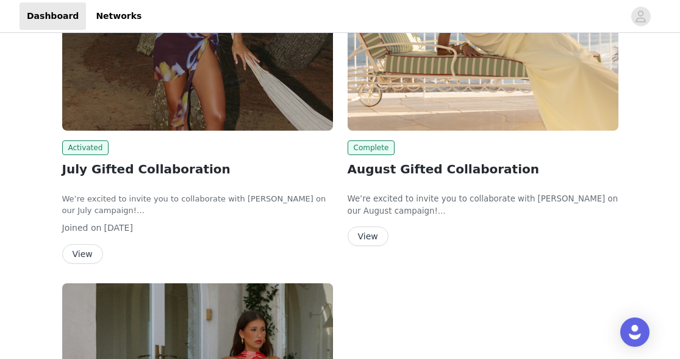 This screenshot has height=359, width=680. What do you see at coordinates (82, 228) in the screenshot?
I see `span: Joined on` at bounding box center [82, 228].